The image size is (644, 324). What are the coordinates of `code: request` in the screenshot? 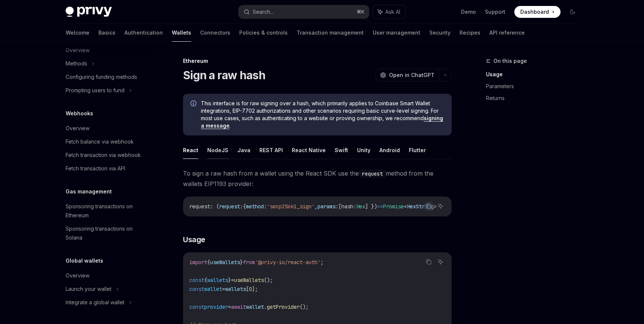 It's located at (372, 174).